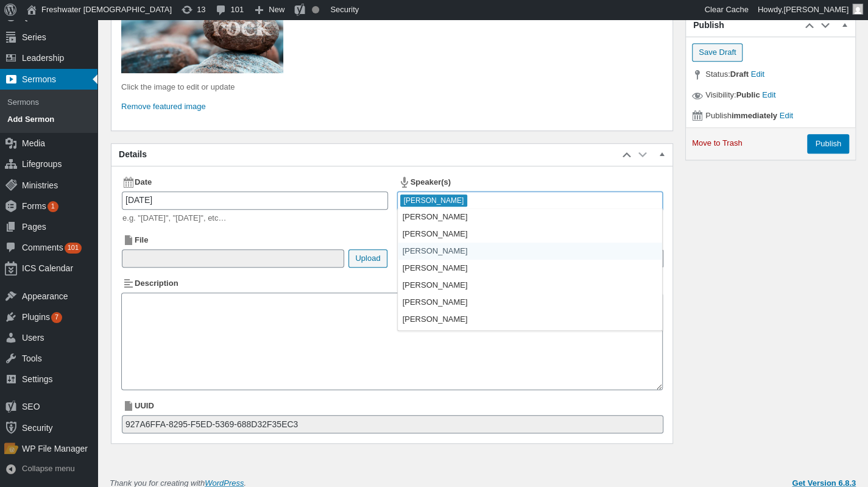 The width and height of the screenshot is (868, 487). What do you see at coordinates (53, 207) in the screenshot?
I see `span: Update Available` at bounding box center [53, 207].